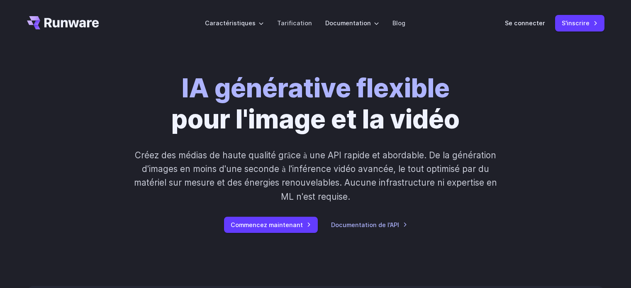  What do you see at coordinates (575, 23) in the screenshot?
I see `font: S'inscrire` at bounding box center [575, 23].